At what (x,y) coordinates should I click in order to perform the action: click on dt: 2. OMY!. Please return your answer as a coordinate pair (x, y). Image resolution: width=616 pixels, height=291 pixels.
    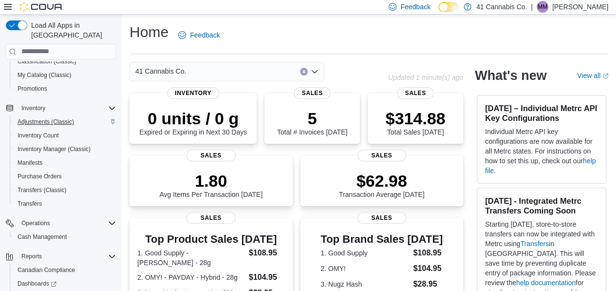
    Looking at the image, I should click on (365, 268).